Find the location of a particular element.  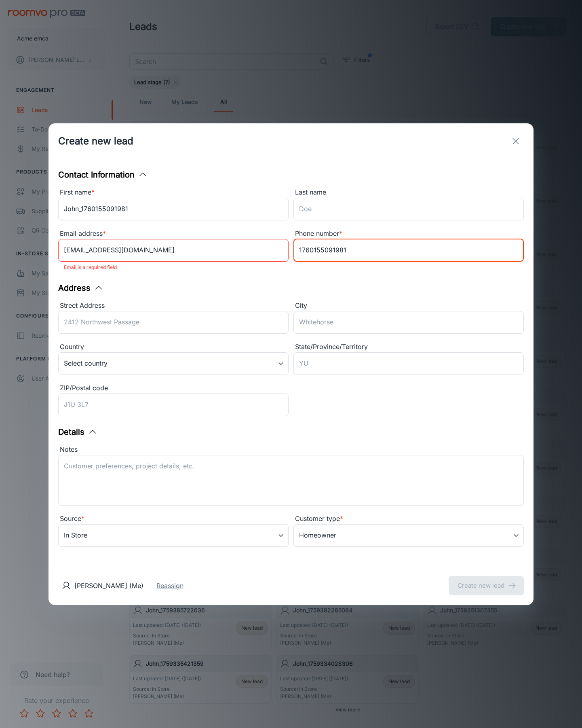

div: Street Address is located at coordinates (173, 306).